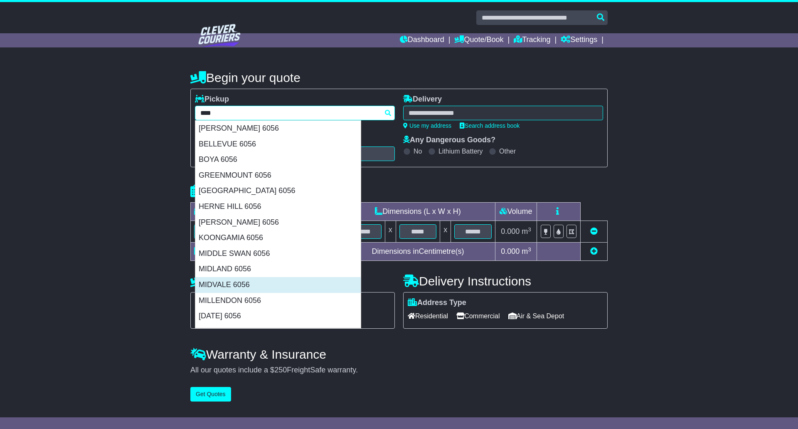 The width and height of the screenshot is (798, 429). What do you see at coordinates (278, 238) in the screenshot?
I see `div: KOONGAMIA 6056` at bounding box center [278, 238].